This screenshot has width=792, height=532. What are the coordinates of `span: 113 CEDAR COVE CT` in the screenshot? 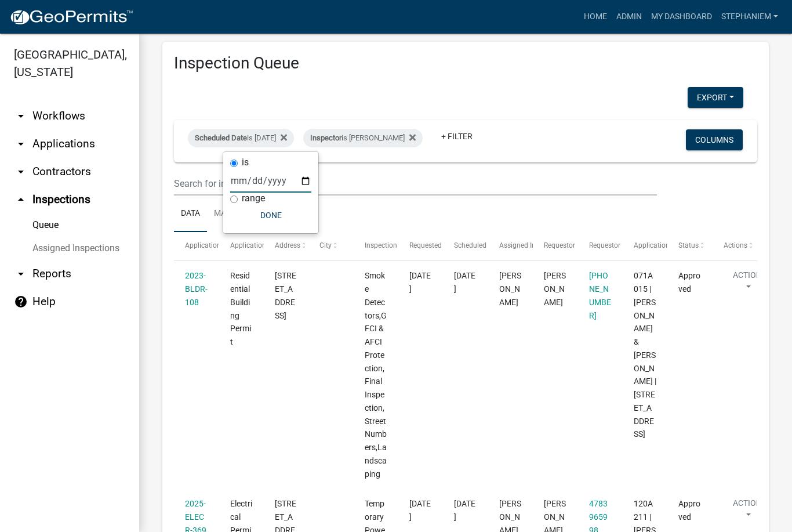 It's located at (285, 295).